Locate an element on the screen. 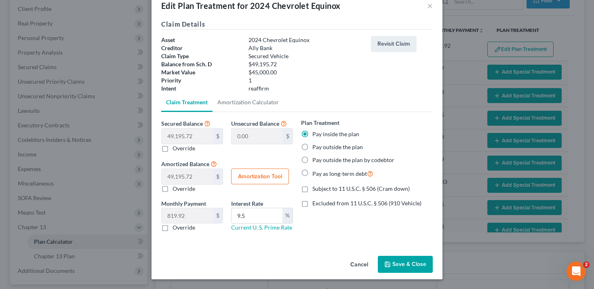 The height and width of the screenshot is (289, 594). div: Market Value is located at coordinates (201, 72).